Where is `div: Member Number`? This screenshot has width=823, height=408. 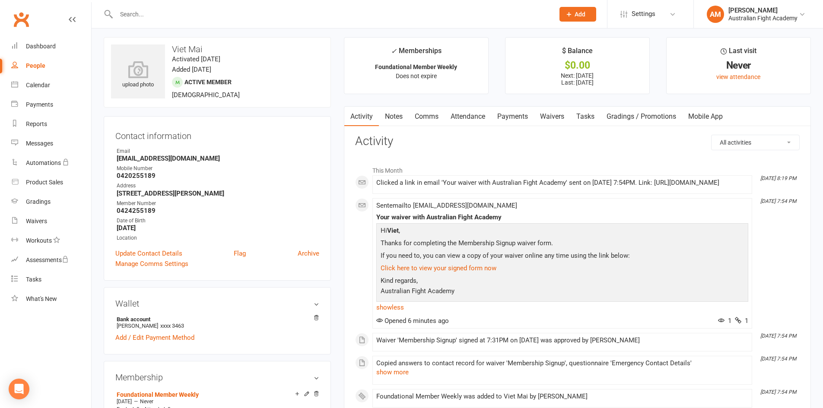
div: Member Number is located at coordinates (218, 204).